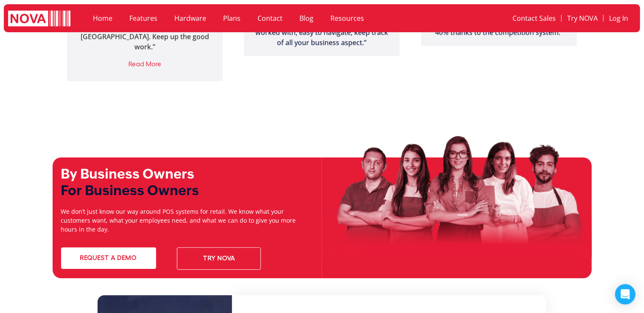 The height and width of the screenshot is (313, 644). What do you see at coordinates (130, 190) in the screenshot?
I see `span: For Business Owners` at bounding box center [130, 190].